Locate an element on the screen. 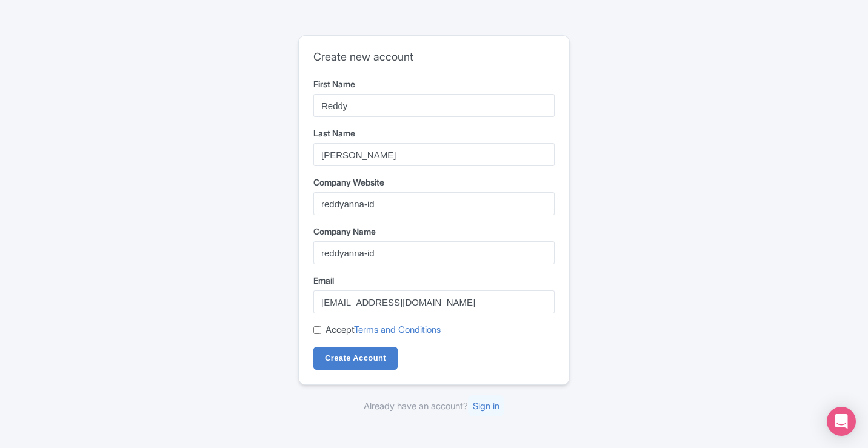 The image size is (868, 448). div: Open Intercom Messenger is located at coordinates (841, 421).